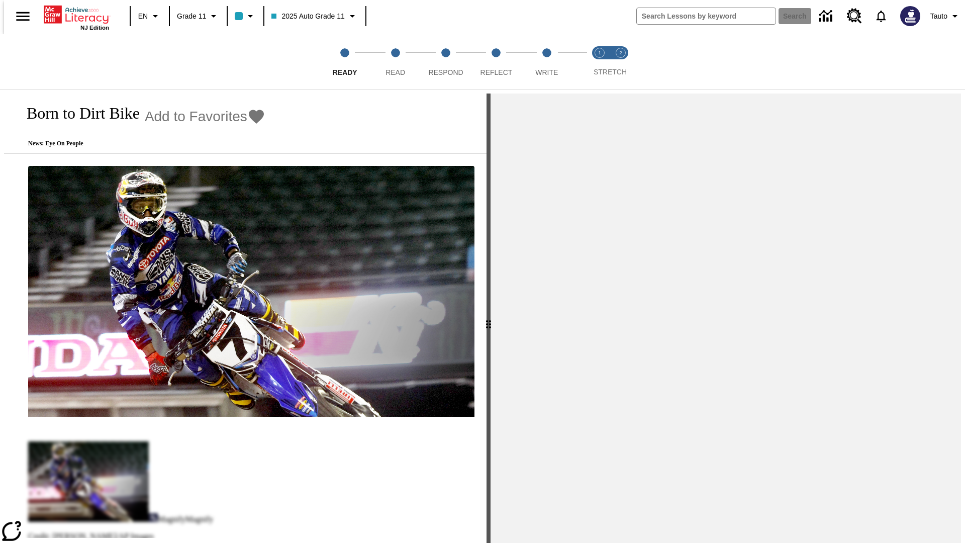 This screenshot has width=965, height=543. I want to click on button: Class: 2025 Auto Grade 11, Select your class, so click(314, 16).